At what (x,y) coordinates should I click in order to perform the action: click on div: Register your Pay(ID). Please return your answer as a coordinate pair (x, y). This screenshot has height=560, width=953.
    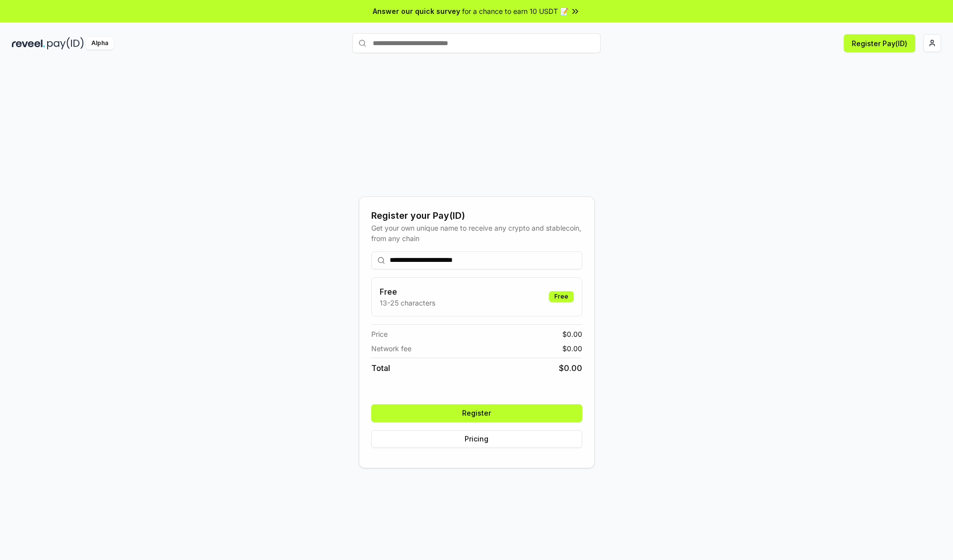
    Looking at the image, I should click on (476, 216).